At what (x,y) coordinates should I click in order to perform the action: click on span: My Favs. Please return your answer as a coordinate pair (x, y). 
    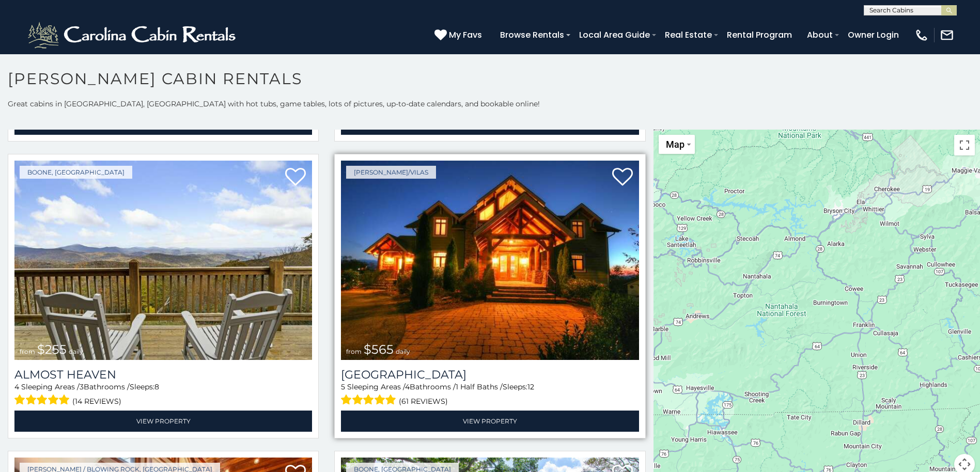
    Looking at the image, I should click on (465, 35).